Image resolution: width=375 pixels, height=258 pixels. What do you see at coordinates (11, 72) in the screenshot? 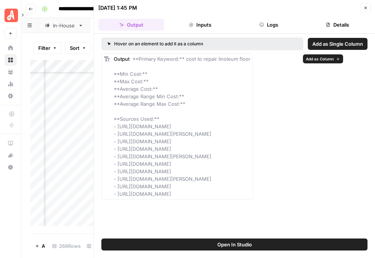
I see `a: Your Data` at bounding box center [11, 72].